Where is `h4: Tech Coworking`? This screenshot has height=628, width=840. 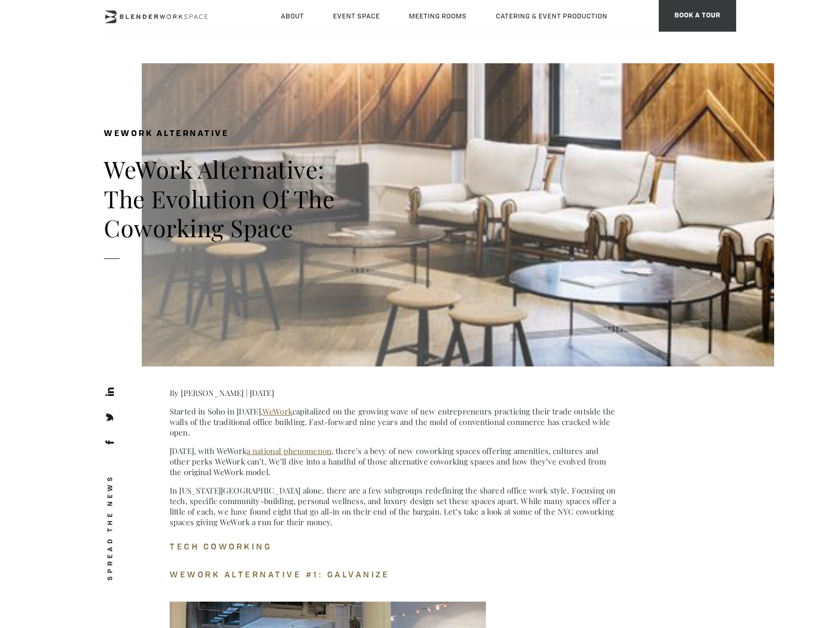
h4: Tech Coworking is located at coordinates (394, 546).